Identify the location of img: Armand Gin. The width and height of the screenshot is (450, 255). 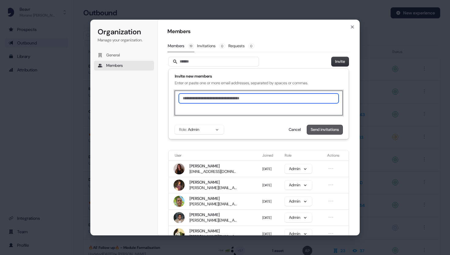
(179, 234).